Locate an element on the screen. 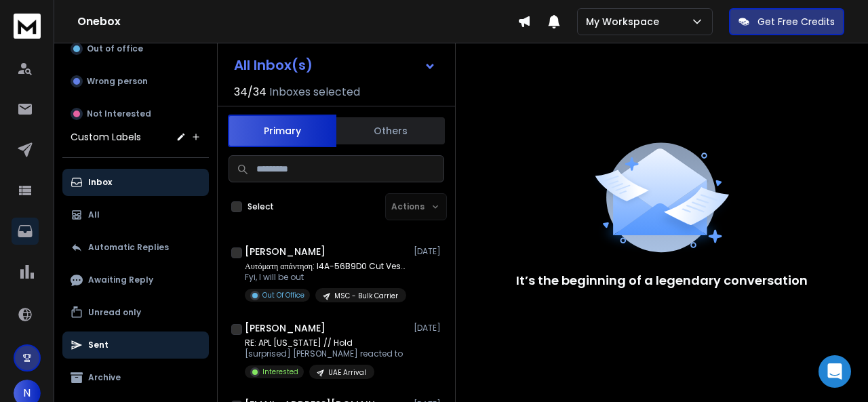 Image resolution: width=868 pixels, height=402 pixels. button: Others is located at coordinates (390, 131).